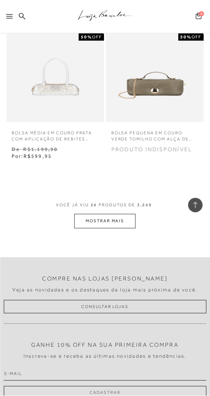  Describe the element at coordinates (16, 149) in the screenshot. I see `small: De` at that location.